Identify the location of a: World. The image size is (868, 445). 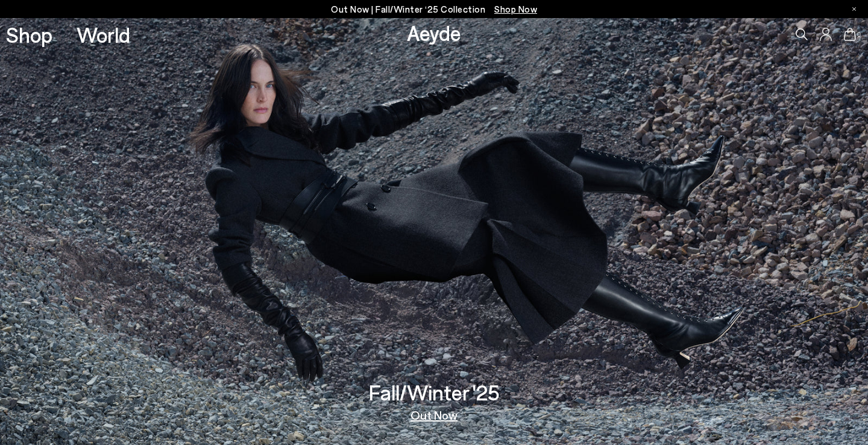
(103, 34).